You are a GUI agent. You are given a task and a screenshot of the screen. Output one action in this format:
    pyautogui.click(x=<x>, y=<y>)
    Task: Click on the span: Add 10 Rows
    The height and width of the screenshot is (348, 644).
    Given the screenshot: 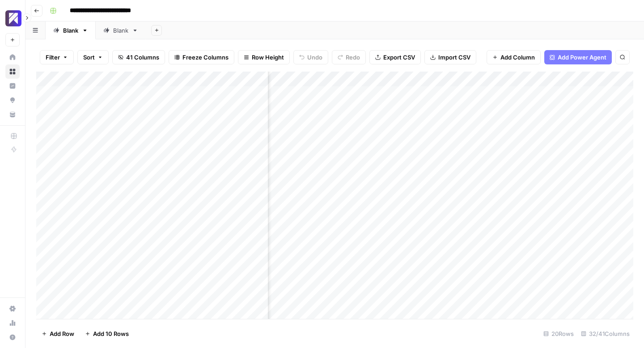 What is the action you would take?
    pyautogui.click(x=111, y=333)
    